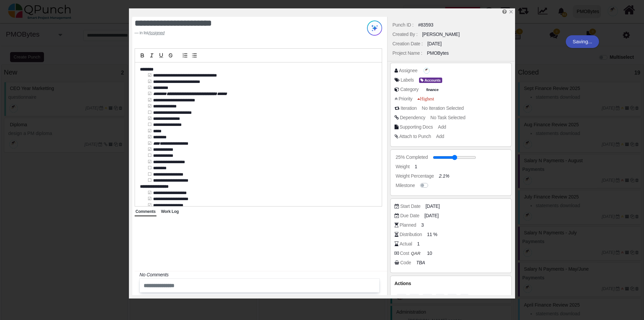 The width and height of the screenshot is (644, 320). Describe the element at coordinates (583, 41) in the screenshot. I see `div: Saving...` at that location.